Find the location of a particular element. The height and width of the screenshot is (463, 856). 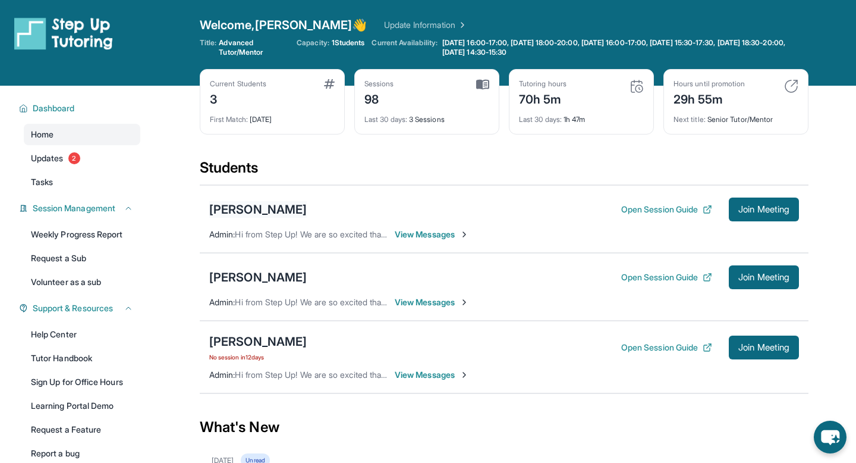

a: Updates2 is located at coordinates (82, 158).